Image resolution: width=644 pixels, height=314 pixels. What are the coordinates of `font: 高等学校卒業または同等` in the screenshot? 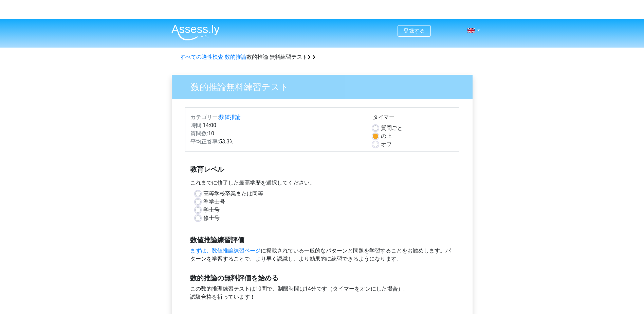 It's located at (233, 193).